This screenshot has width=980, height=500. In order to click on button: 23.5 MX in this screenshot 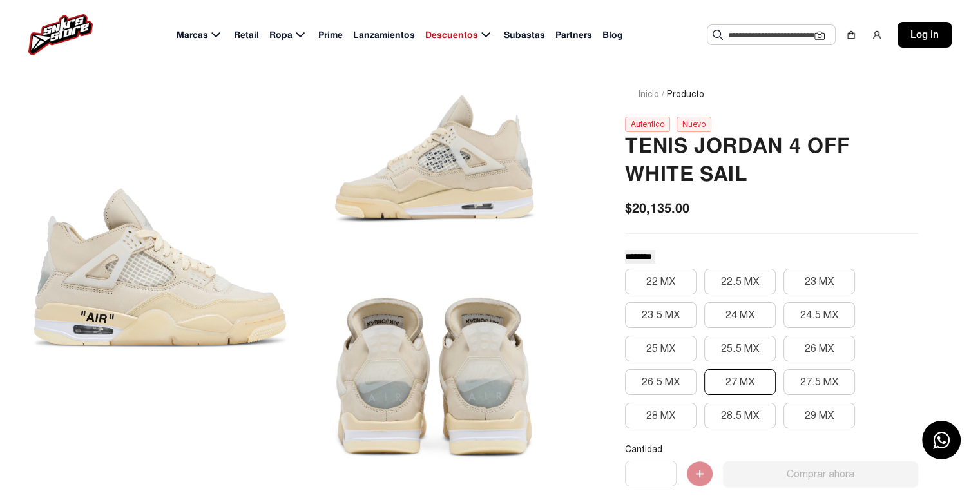, I will do `click(661, 315)`.